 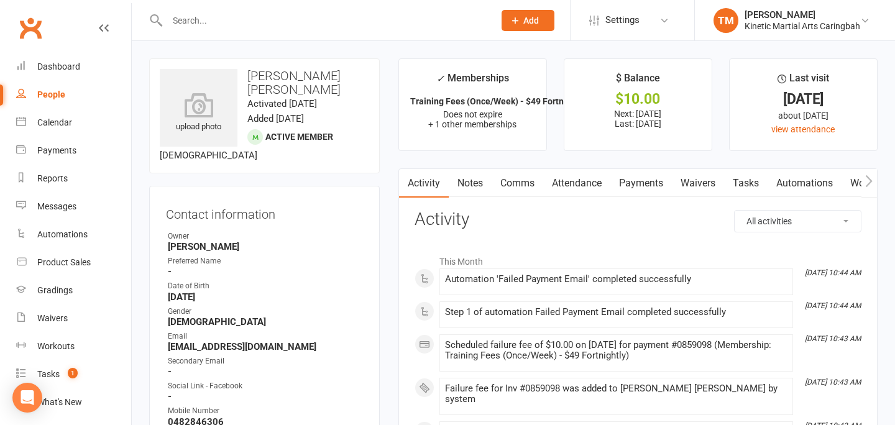 What do you see at coordinates (265, 336) in the screenshot?
I see `div: Email` at bounding box center [265, 336].